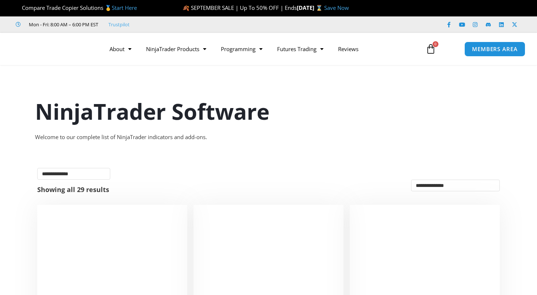 The height and width of the screenshot is (295, 537). Describe the element at coordinates (120, 49) in the screenshot. I see `a: About` at that location.